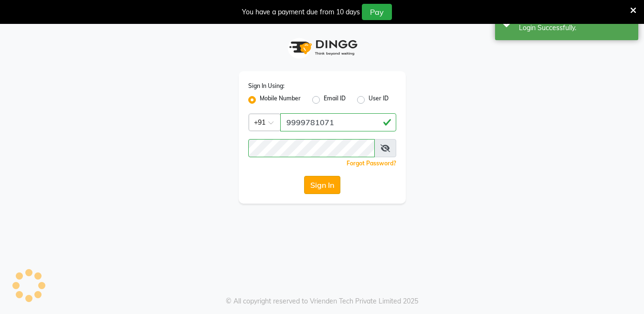 The width and height of the screenshot is (644, 314). Describe the element at coordinates (322, 185) in the screenshot. I see `button: Sign In` at that location.